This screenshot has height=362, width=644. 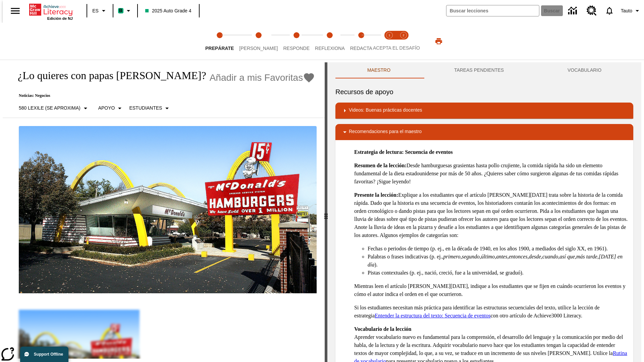 What do you see at coordinates (389, 41) in the screenshot?
I see `button: Acepta el desafío lee step 1 of 2` at bounding box center [389, 41].